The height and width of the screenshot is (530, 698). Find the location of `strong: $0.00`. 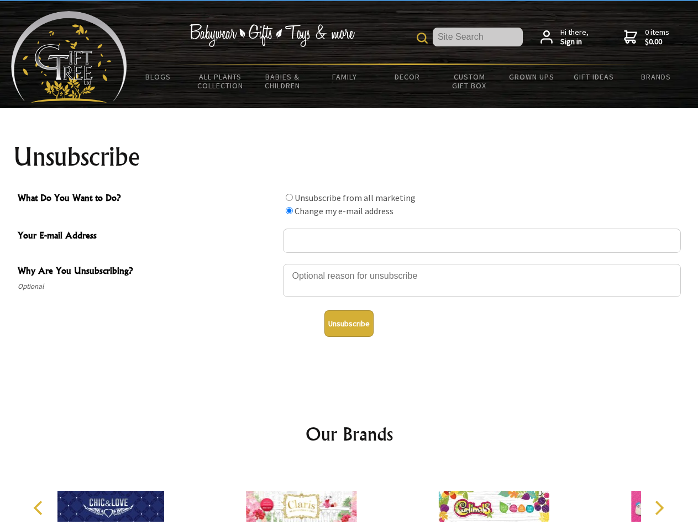

strong: $0.00 is located at coordinates (657, 42).